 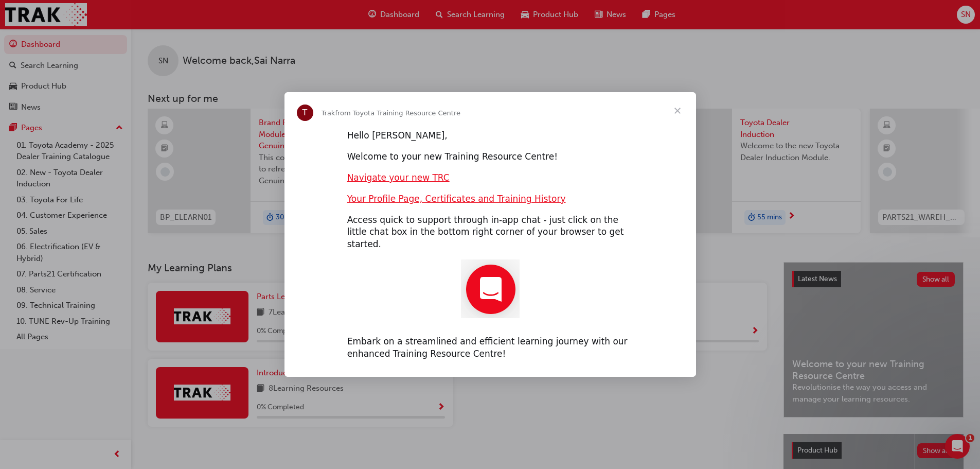 I want to click on div: Access quick to support through in-app chat - just click on the little chat box in the bottom rig..., so click(x=490, y=232).